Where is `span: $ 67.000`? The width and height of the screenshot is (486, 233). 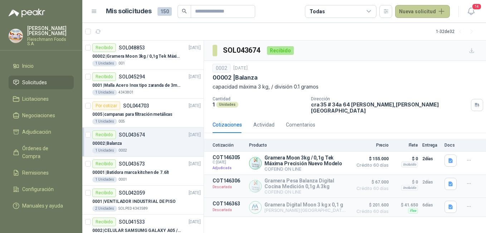
span: $ 67.000 is located at coordinates (371, 182).